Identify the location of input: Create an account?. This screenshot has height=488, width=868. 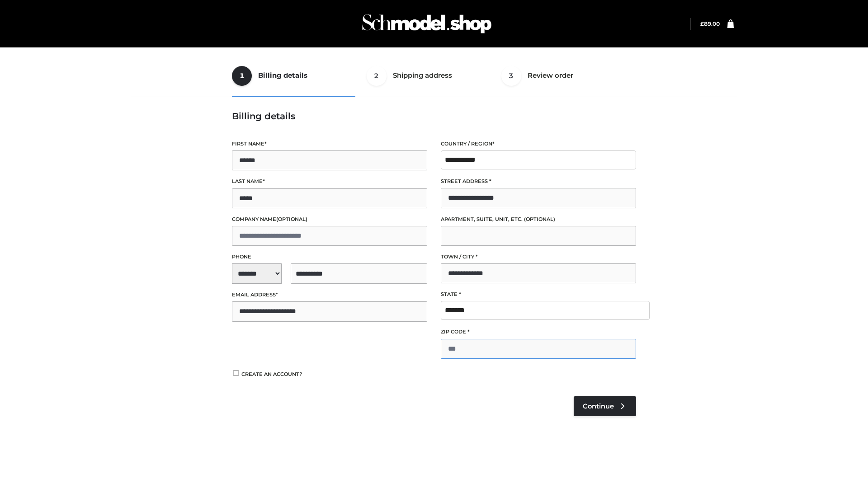
(236, 373).